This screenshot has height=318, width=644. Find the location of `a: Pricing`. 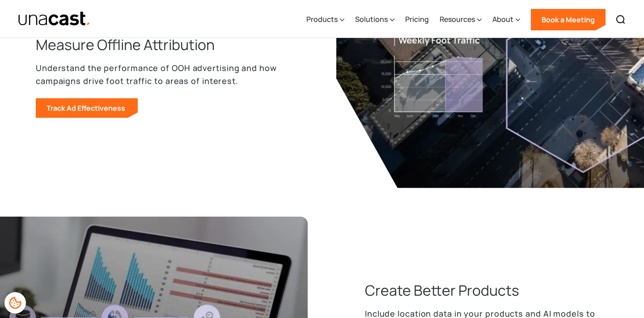

a: Pricing is located at coordinates (417, 19).